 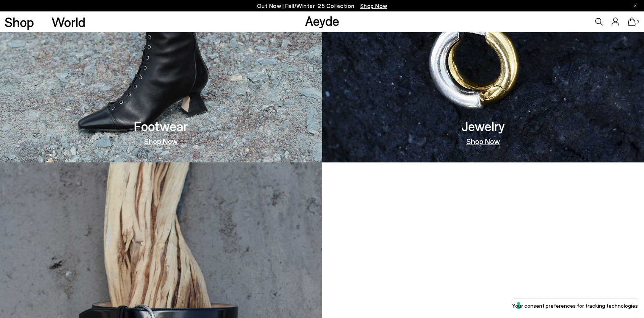 I want to click on a: Aeyde, so click(x=322, y=20).